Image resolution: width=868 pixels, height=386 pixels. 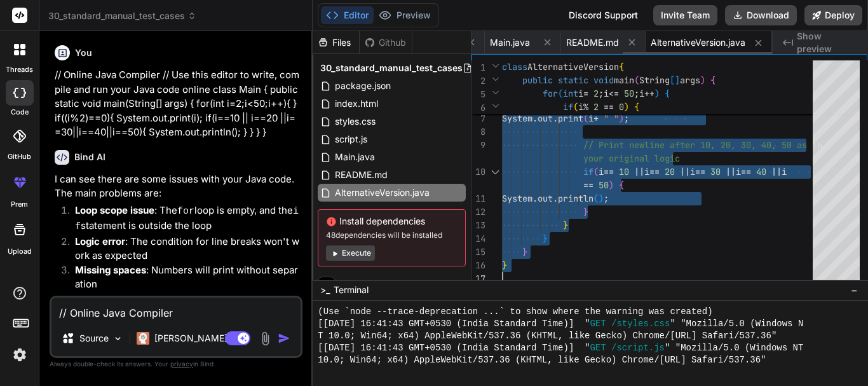 I want to click on img: Claude 4 Sonnet, so click(x=143, y=339).